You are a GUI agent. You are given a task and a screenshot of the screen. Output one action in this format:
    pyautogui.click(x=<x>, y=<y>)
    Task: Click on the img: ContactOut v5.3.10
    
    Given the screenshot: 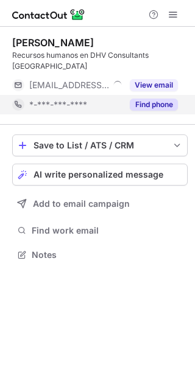 What is the action you would take?
    pyautogui.click(x=49, y=15)
    